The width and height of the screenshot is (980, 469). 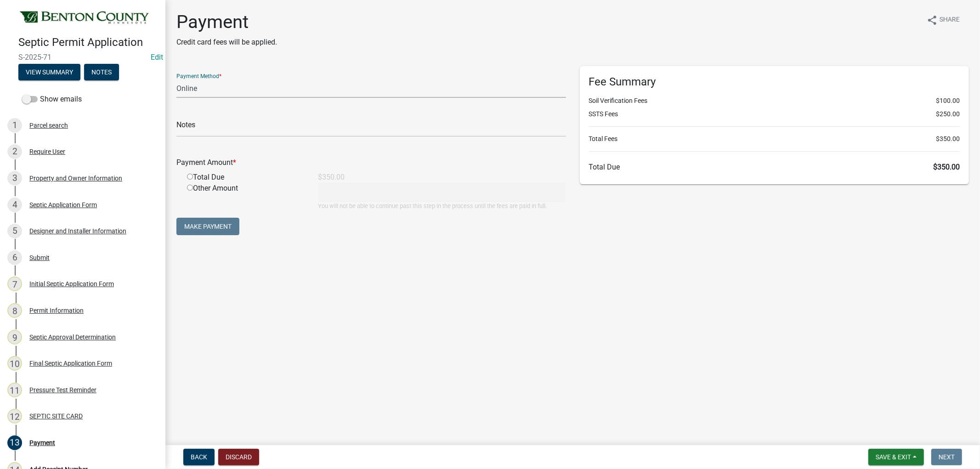 I want to click on button: View Summary, so click(x=49, y=72).